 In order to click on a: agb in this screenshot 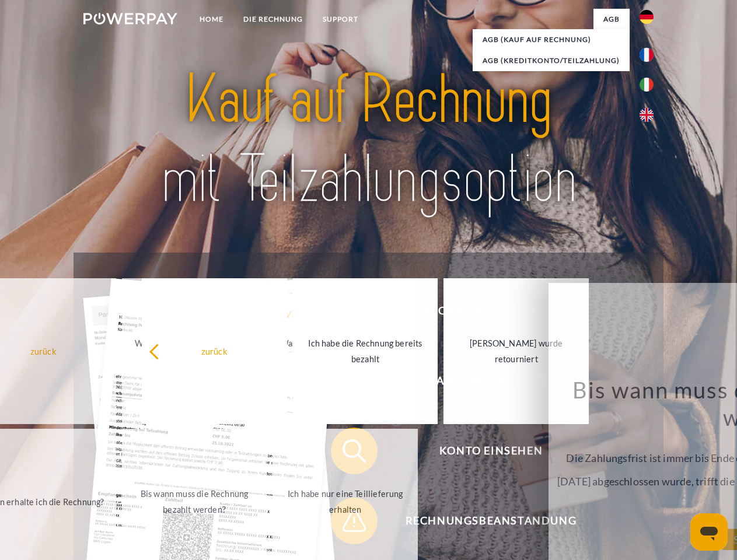, I will do `click(612, 19)`.